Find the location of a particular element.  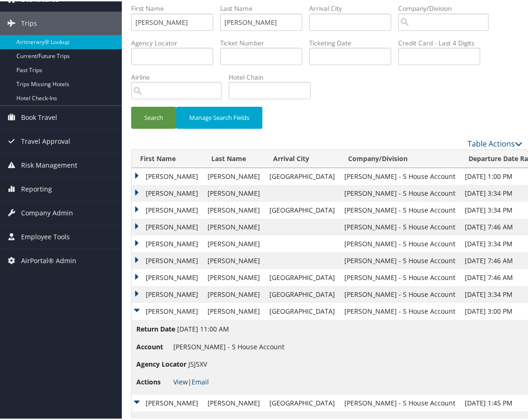

span: Agency Locator is located at coordinates (161, 363).